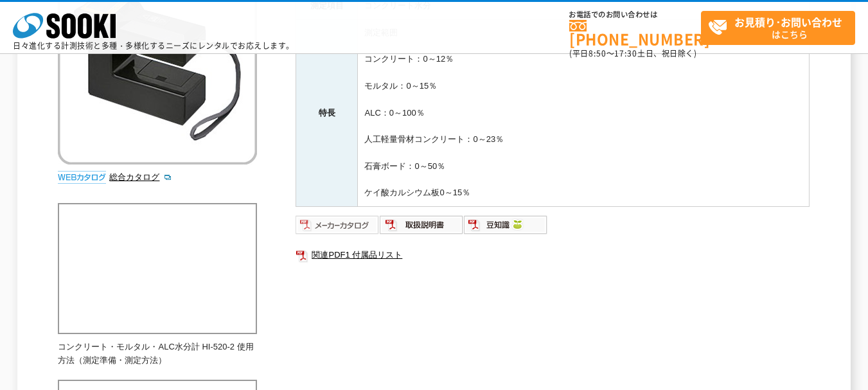  Describe the element at coordinates (635, 15) in the screenshot. I see `span: お電話でのお問い合わせは` at that location.